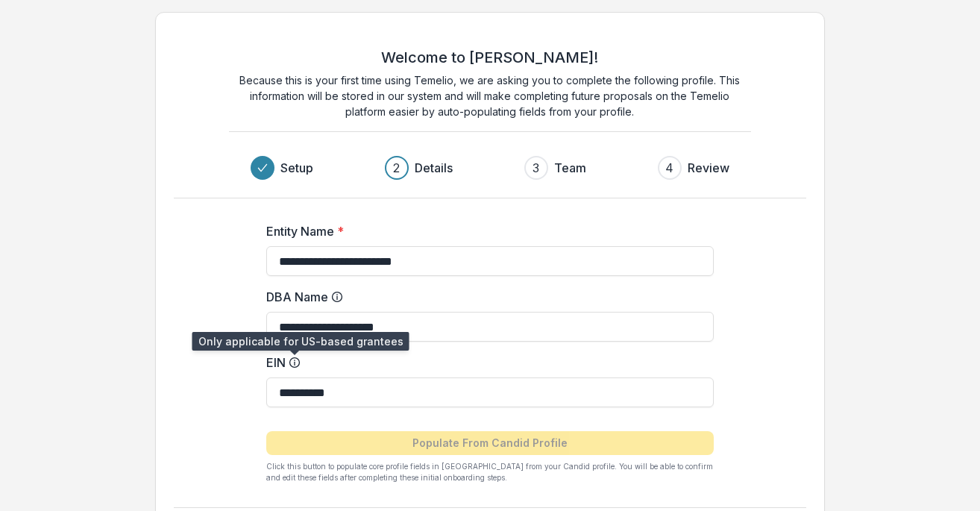 The image size is (980, 511). What do you see at coordinates (670, 168) in the screenshot?
I see `div: 4` at bounding box center [670, 168].